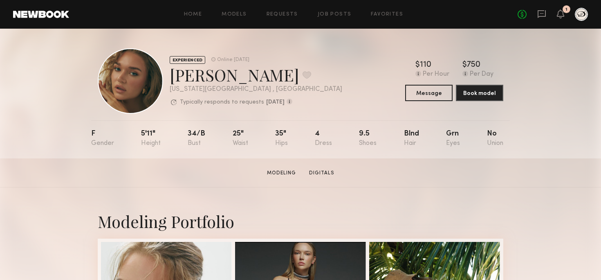 This screenshot has height=280, width=601. I want to click on div: 1, so click(566, 9).